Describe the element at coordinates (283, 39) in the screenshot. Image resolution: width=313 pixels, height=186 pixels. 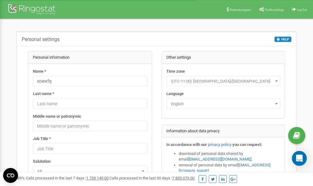
I see `button: HELP` at that location.